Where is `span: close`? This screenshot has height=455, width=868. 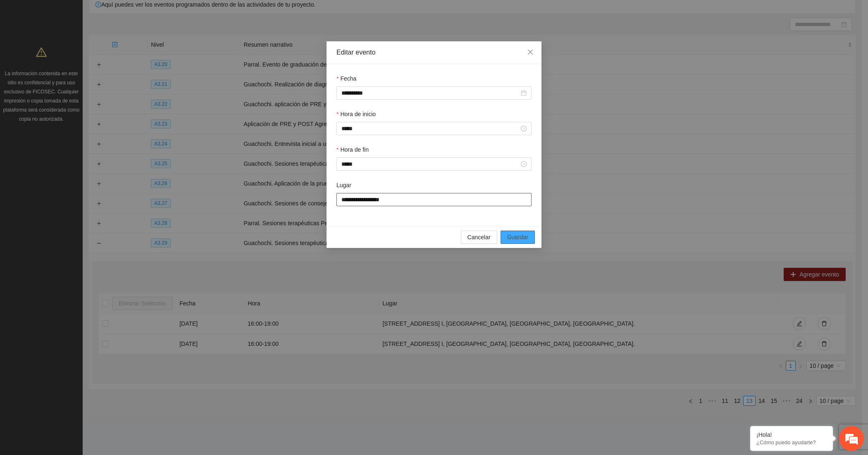 span: close is located at coordinates (530, 53).